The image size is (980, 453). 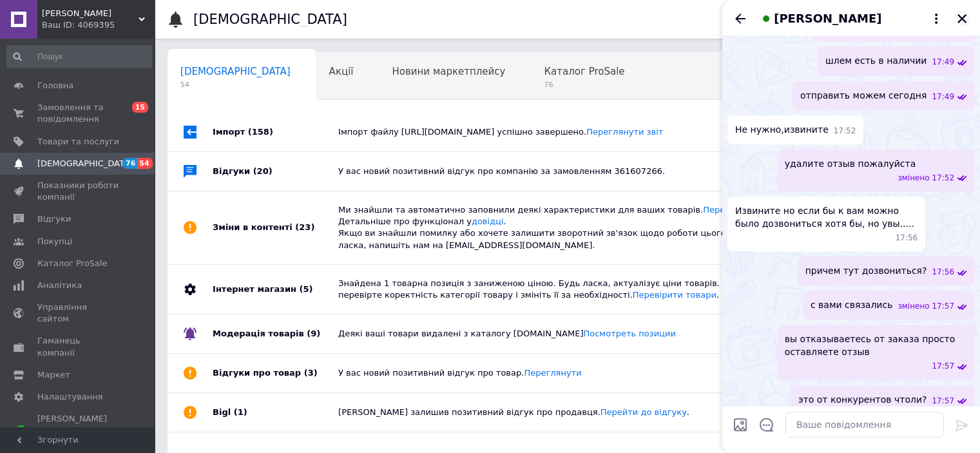 I want to click on span: (3), so click(x=311, y=372).